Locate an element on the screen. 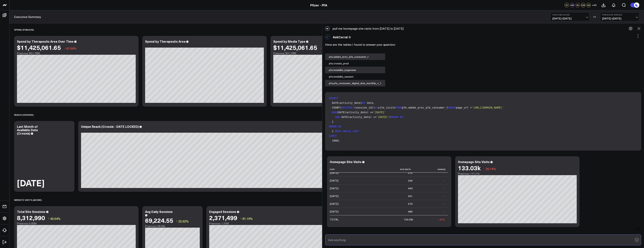 The width and height of the screenshot is (644, 248). div: ↓ 25% is located at coordinates (441, 219).